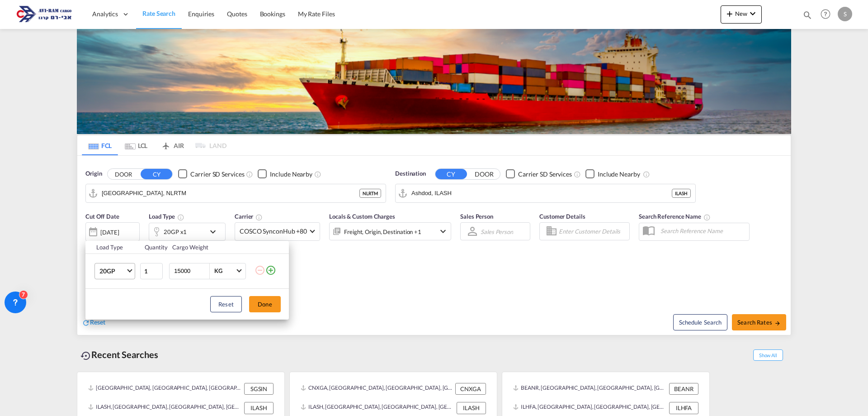  I want to click on div: KG, so click(218, 271).